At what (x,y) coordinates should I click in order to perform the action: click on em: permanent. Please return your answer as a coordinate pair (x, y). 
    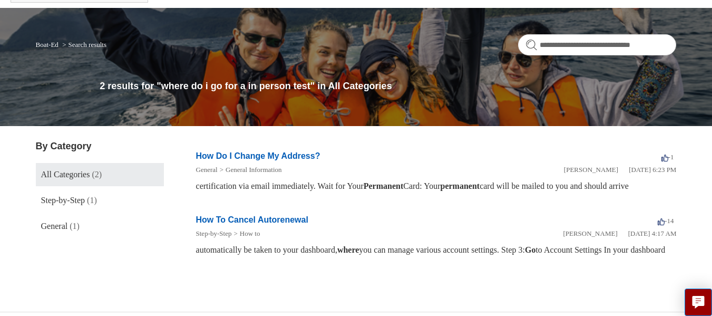
    Looking at the image, I should click on (460, 186).